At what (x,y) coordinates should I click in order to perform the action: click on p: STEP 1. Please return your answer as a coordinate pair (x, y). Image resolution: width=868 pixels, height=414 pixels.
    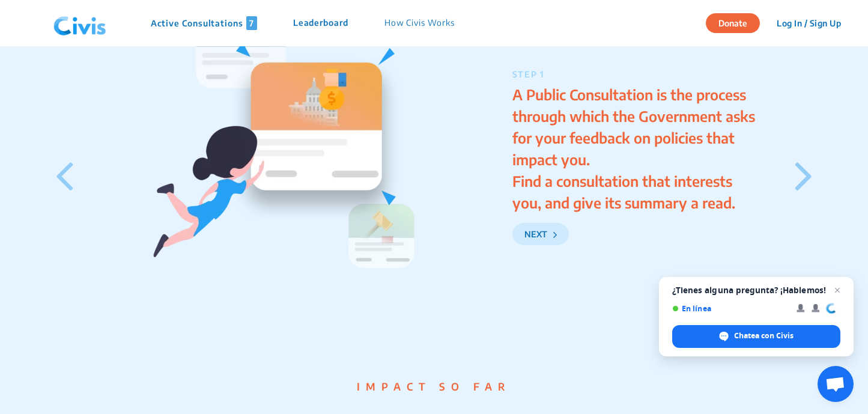
    Looking at the image, I should click on (669, 75).